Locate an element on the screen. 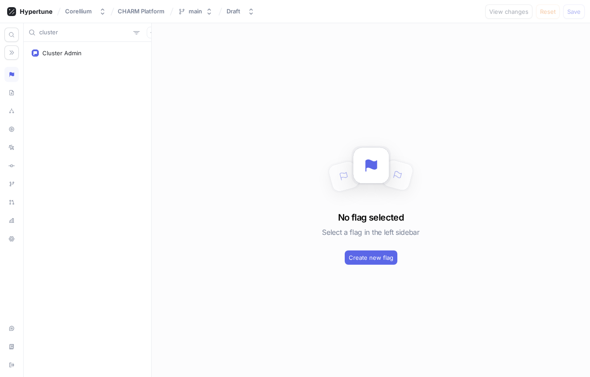 This screenshot has width=590, height=377. input: Search... is located at coordinates (84, 33).